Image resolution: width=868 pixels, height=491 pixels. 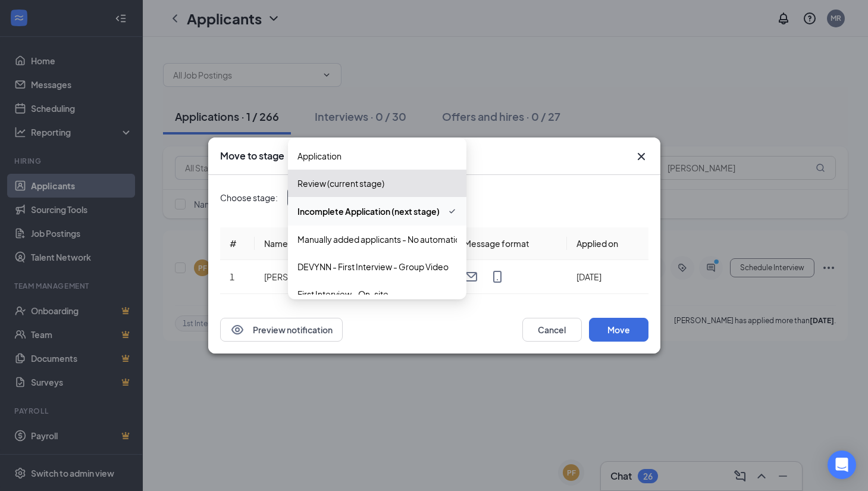 What do you see at coordinates (552, 330) in the screenshot?
I see `button: Cancel` at bounding box center [552, 330].